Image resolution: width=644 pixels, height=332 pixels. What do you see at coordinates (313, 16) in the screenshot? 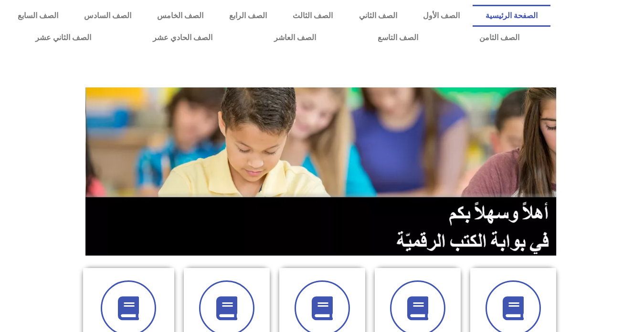
I see `a: الصف الثالث` at bounding box center [313, 16].